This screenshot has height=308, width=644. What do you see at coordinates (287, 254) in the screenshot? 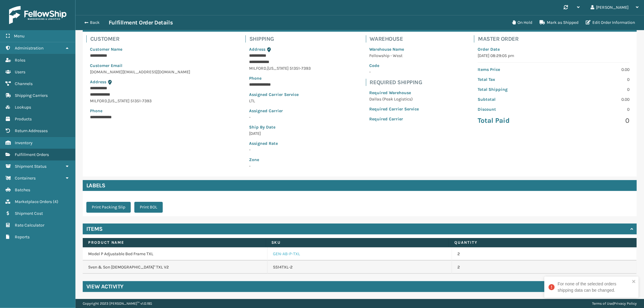
I see `a: GEN-AB-P-TXL` at bounding box center [287, 254].